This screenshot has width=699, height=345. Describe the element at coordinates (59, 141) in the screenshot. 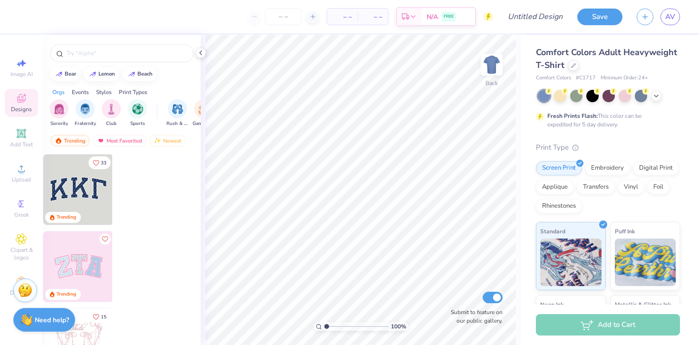

I see `img: trending.gif` at that location.